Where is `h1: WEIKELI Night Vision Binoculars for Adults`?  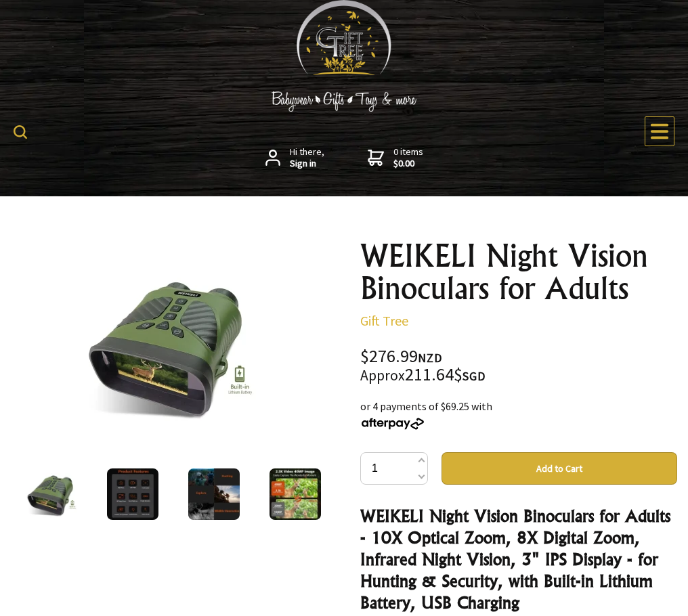 h1: WEIKELI Night Vision Binoculars for Adults is located at coordinates (519, 272).